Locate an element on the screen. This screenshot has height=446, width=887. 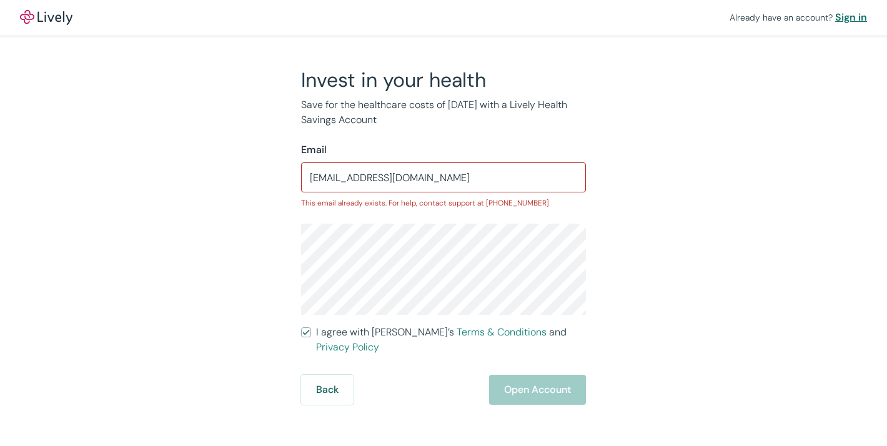
a: Terms & Conditions is located at coordinates (502, 332).